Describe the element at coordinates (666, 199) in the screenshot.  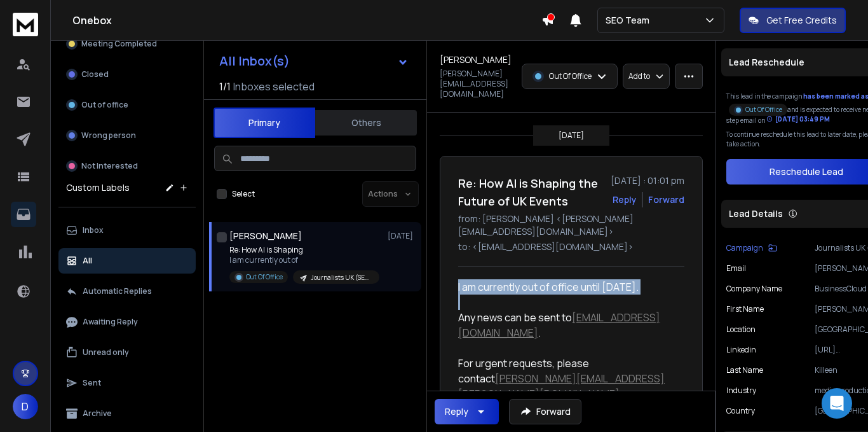
I see `div: Forward` at that location.